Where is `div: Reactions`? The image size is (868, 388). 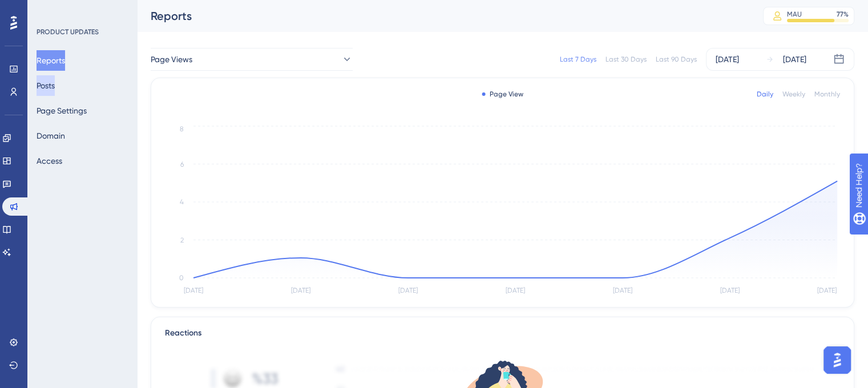
div: Reactions is located at coordinates (502, 333).